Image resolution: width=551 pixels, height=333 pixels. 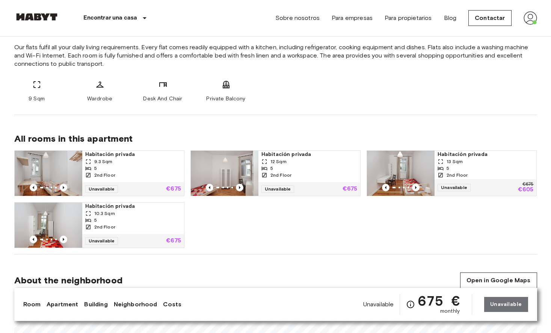 What do you see at coordinates (451, 18) in the screenshot?
I see `a: Blog` at bounding box center [451, 18].